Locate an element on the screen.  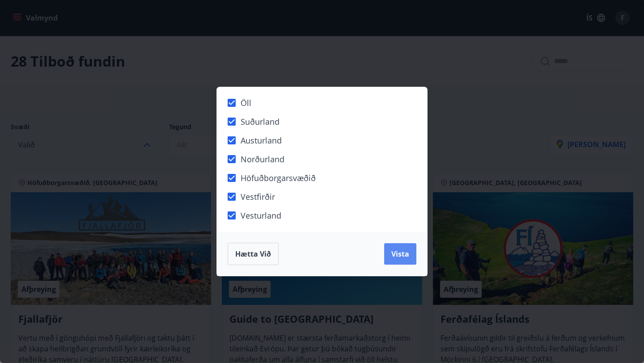
span: Vestfirðir is located at coordinates (257, 197).